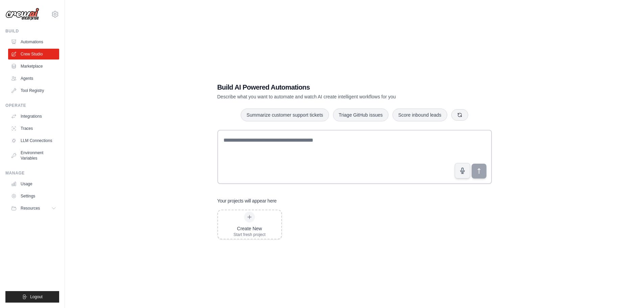 The image size is (644, 308). What do you see at coordinates (32, 173) in the screenshot?
I see `div: Manage` at bounding box center [32, 173].